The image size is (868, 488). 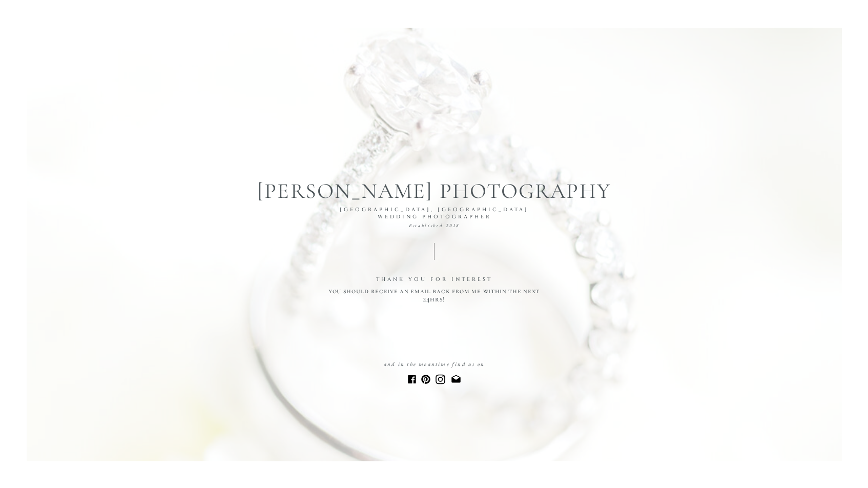 I want to click on h2: you should receive an email back from me within the next 24hrs!, so click(x=434, y=294).